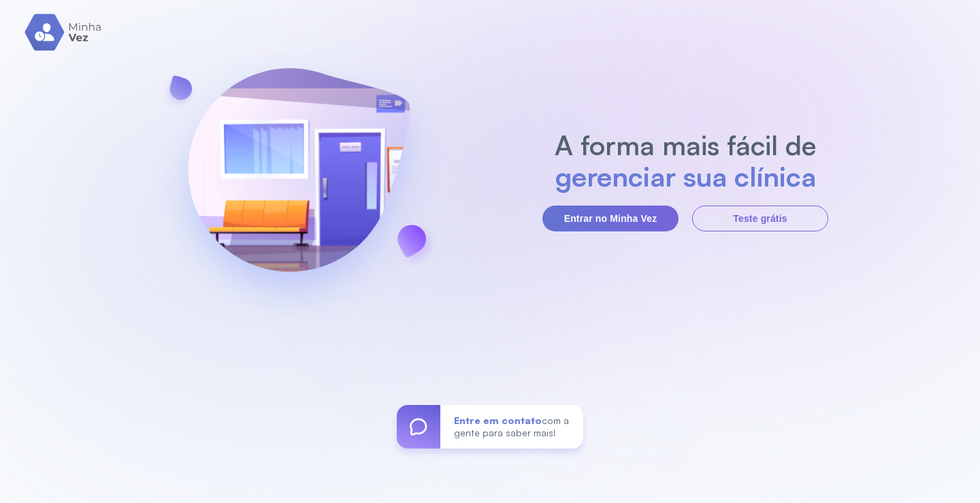 The width and height of the screenshot is (980, 503). What do you see at coordinates (64, 32) in the screenshot?
I see `img: logo.svg` at bounding box center [64, 32].